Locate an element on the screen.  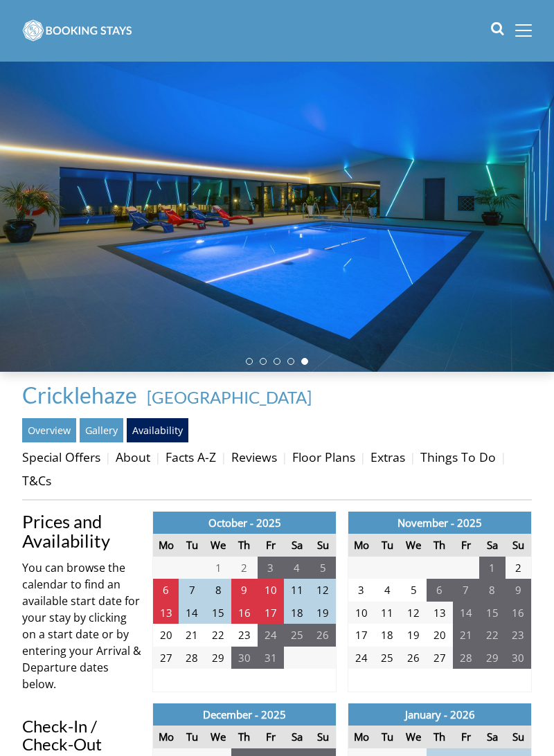
th: December - 2025 is located at coordinates (244, 714).